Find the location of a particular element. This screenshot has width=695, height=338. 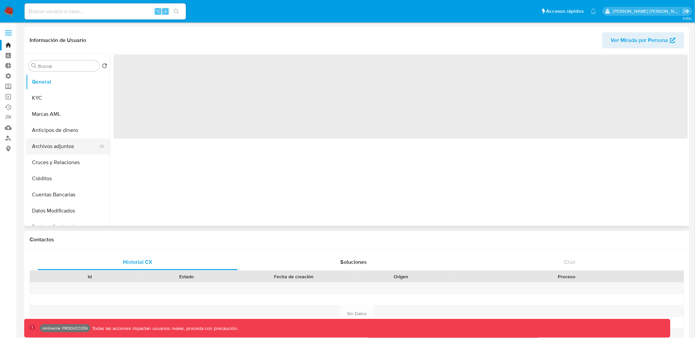

button: Datos Modificados is located at coordinates (68, 211).